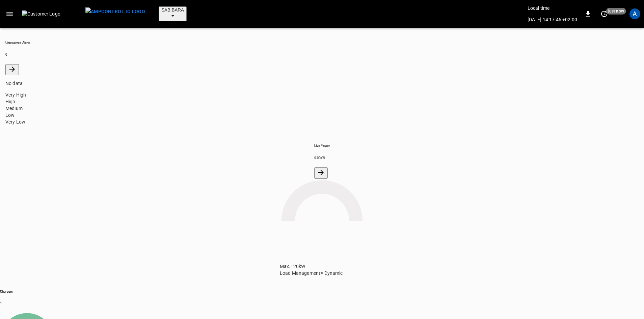  Describe the element at coordinates (11, 102) in the screenshot. I see `span: High` at that location.